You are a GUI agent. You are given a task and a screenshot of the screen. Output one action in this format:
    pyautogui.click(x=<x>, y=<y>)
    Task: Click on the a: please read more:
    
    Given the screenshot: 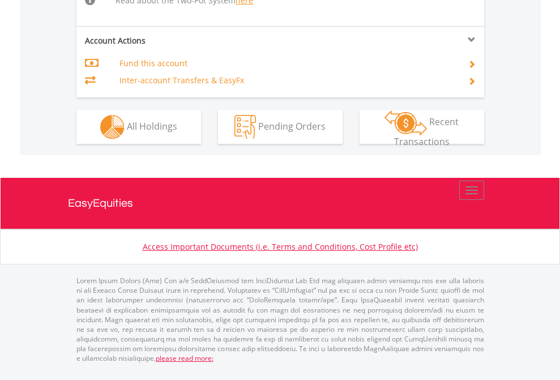 What is the action you would take?
    pyautogui.click(x=185, y=358)
    